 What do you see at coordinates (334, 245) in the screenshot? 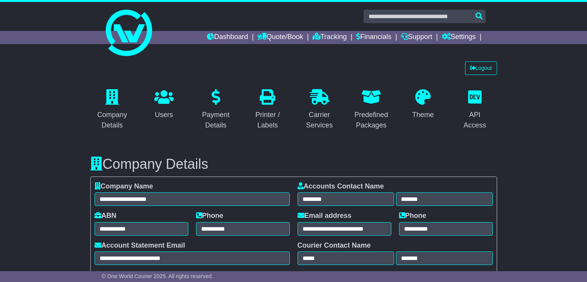
I see `label: Courier Contact Name` at bounding box center [334, 245].